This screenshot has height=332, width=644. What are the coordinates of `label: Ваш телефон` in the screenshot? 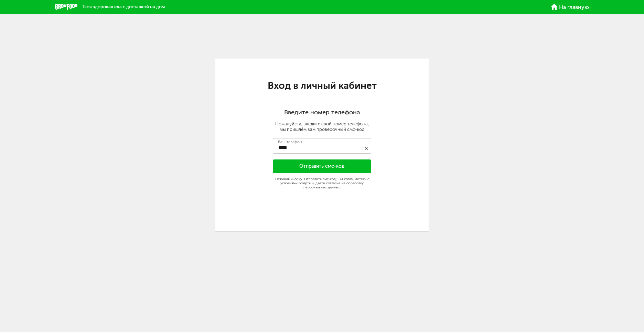 It's located at (290, 142).